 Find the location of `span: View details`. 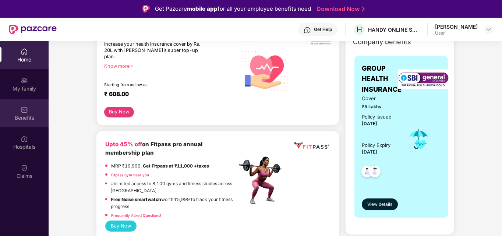

span: View details is located at coordinates (380, 204).